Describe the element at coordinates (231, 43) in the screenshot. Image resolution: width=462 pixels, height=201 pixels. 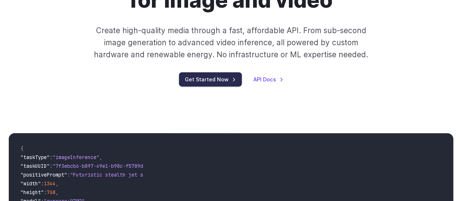
I see `p: Create high-quality media through a fast, affordable API. From sub-second image generation to adv...` at that location.